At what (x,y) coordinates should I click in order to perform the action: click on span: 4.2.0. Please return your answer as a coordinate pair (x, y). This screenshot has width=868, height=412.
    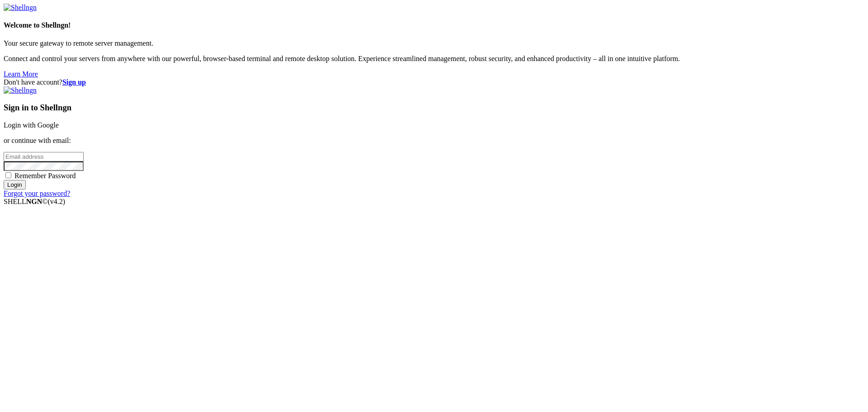
    Looking at the image, I should click on (56, 201).